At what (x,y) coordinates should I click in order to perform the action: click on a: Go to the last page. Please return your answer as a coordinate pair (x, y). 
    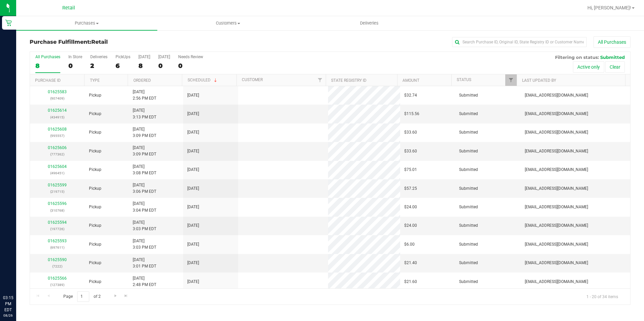
    Looking at the image, I should click on (126, 296).